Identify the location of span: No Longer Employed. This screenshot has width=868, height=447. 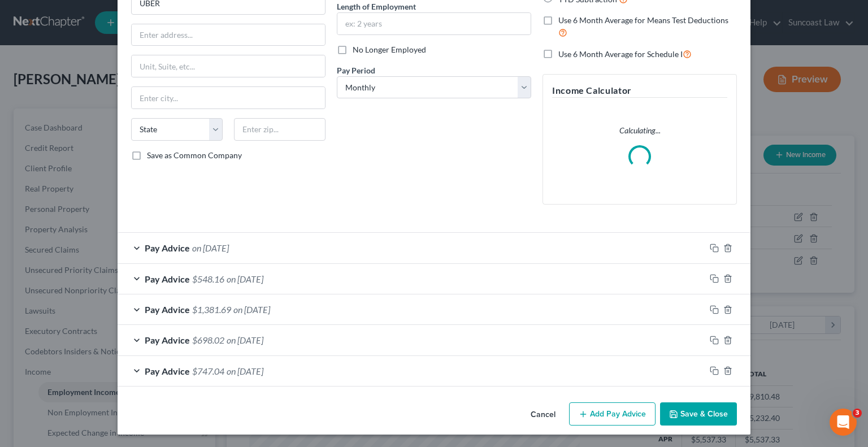
(390, 49).